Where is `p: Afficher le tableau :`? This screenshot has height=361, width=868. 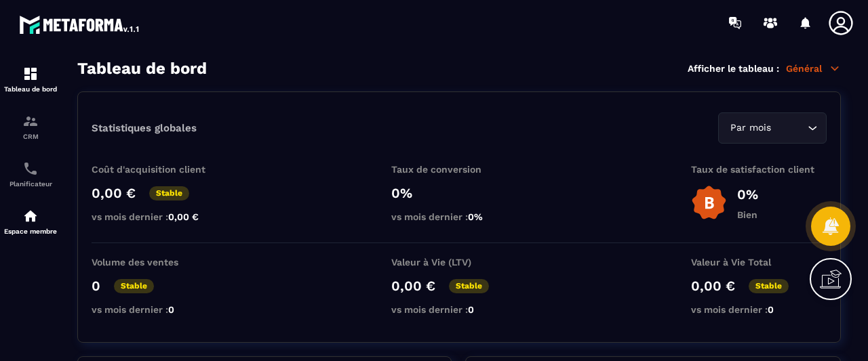
p: Afficher le tableau : is located at coordinates (733, 69).